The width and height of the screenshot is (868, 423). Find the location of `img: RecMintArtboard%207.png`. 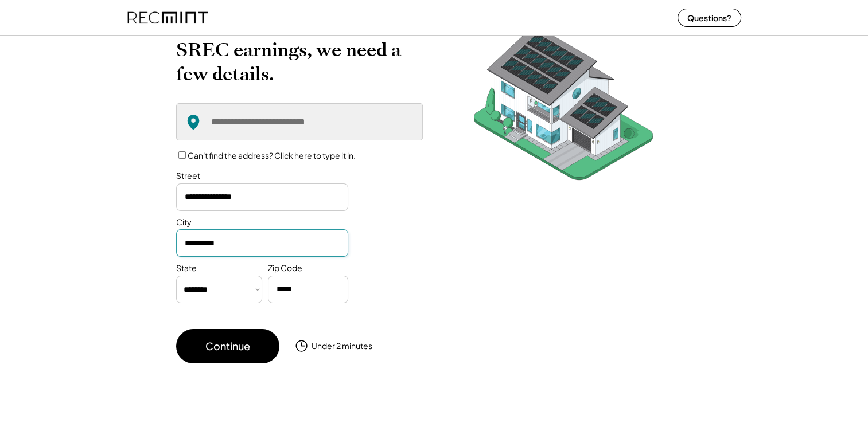

img: RecMintArtboard%207.png is located at coordinates (564, 106).